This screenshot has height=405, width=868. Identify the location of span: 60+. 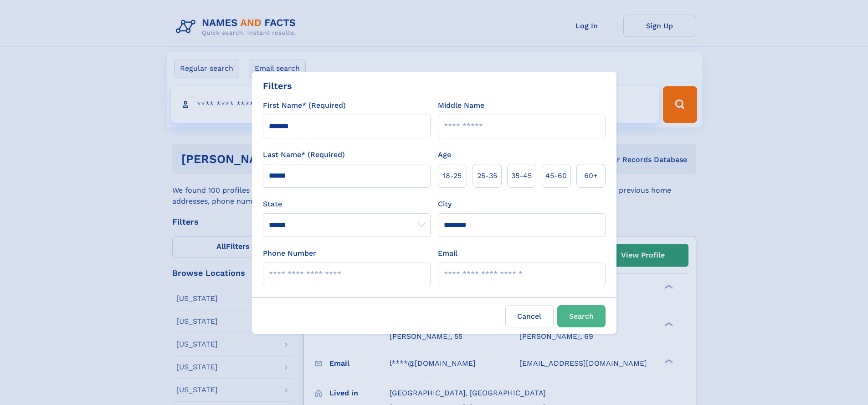
(591, 176).